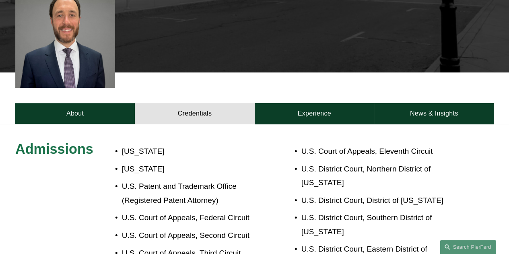 The image size is (509, 254). Describe the element at coordinates (468, 247) in the screenshot. I see `a: Search this site` at that location.